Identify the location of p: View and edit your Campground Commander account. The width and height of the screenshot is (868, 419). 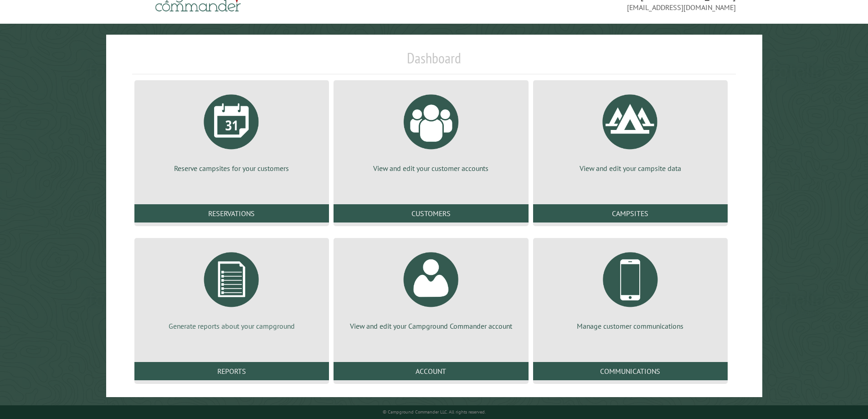
(431, 326).